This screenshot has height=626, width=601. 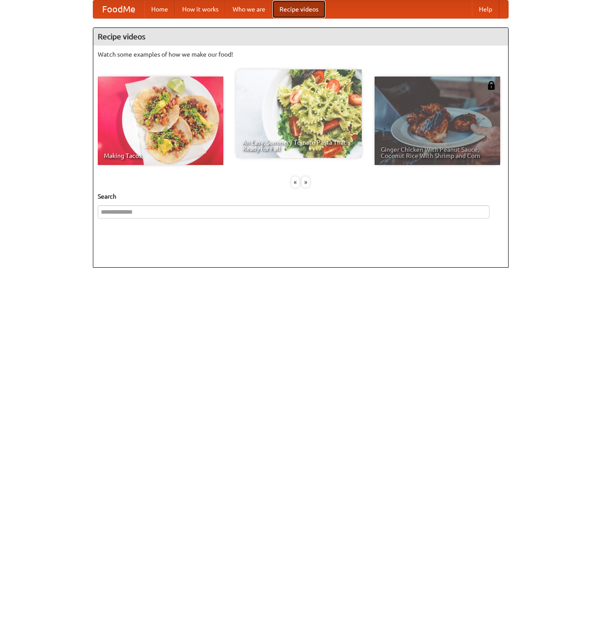 What do you see at coordinates (301, 54) in the screenshot?
I see `p: Watch some examples of how we make our food!` at bounding box center [301, 54].